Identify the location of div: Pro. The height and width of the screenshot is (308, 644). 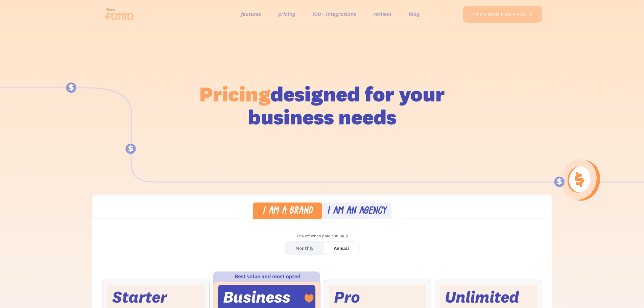
(347, 297).